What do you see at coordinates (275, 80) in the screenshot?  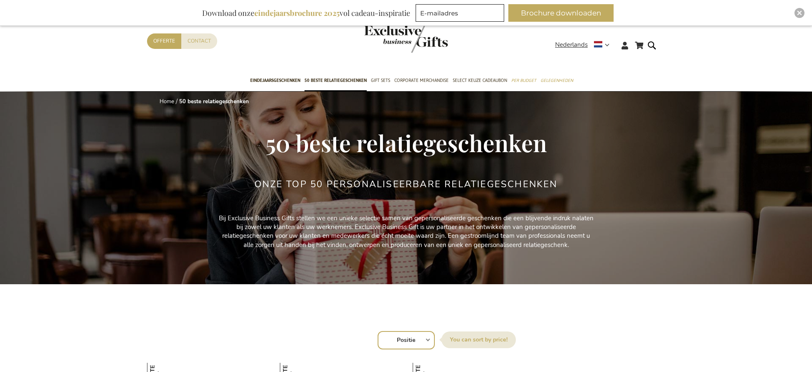 I see `span: Eindejaarsgeschenken` at bounding box center [275, 80].